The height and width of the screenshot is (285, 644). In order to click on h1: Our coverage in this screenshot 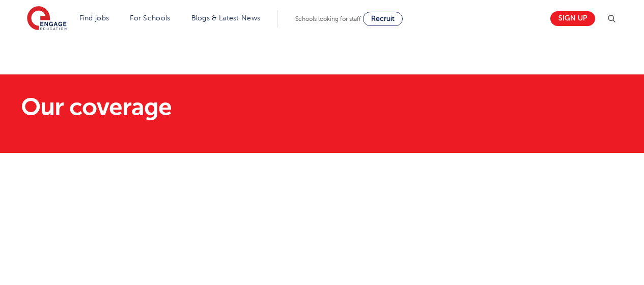, I will do `click(219, 107)`.